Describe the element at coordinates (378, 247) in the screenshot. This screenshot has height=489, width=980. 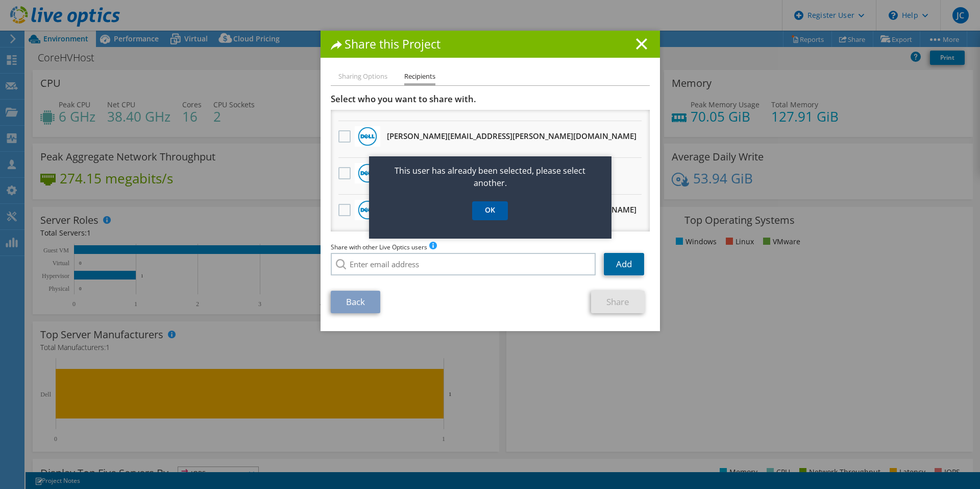
I see `span: Share with other Live Optics users` at that location.